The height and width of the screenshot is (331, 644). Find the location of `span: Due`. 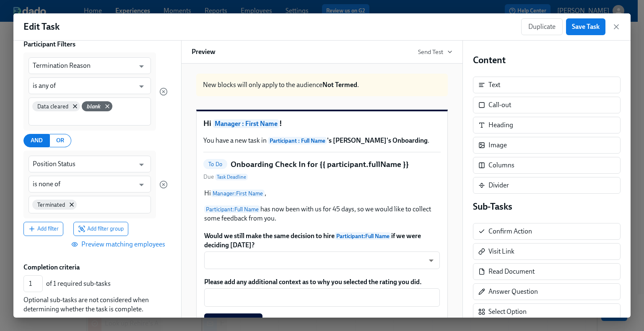

span: Due is located at coordinates (226, 177).